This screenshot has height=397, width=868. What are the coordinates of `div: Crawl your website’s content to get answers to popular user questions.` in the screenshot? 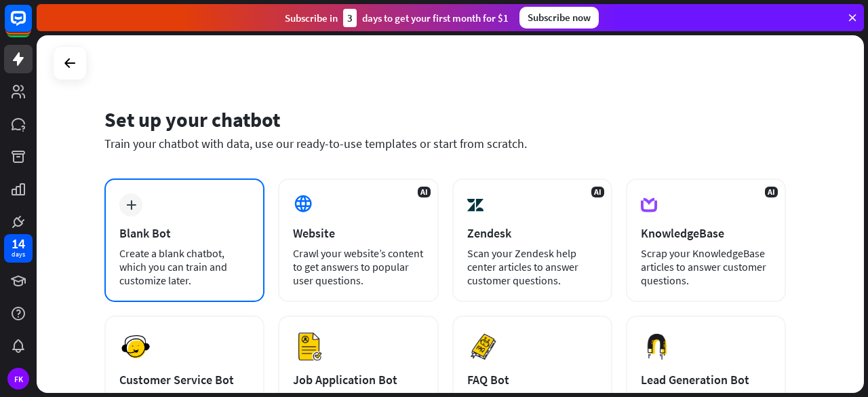 It's located at (358, 267).